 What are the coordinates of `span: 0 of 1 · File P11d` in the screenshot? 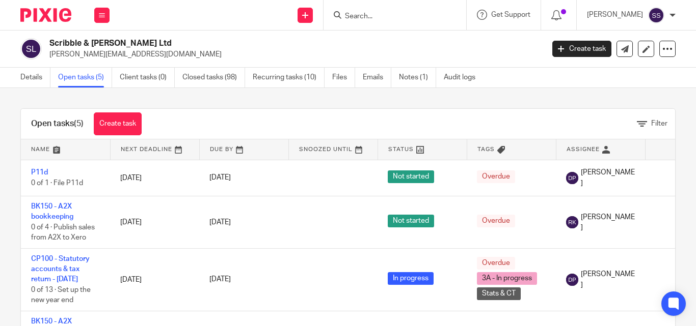 It's located at (57, 183).